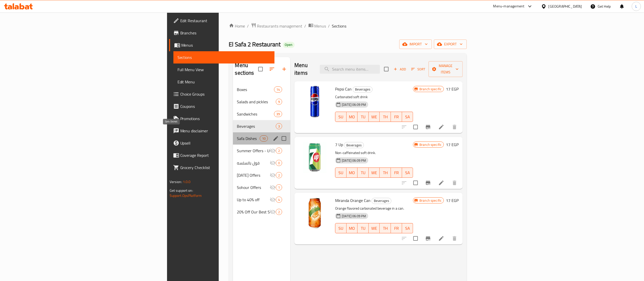 Image resolution: width=644 pixels, height=281 pixels. I want to click on span: Sort, so click(418, 69).